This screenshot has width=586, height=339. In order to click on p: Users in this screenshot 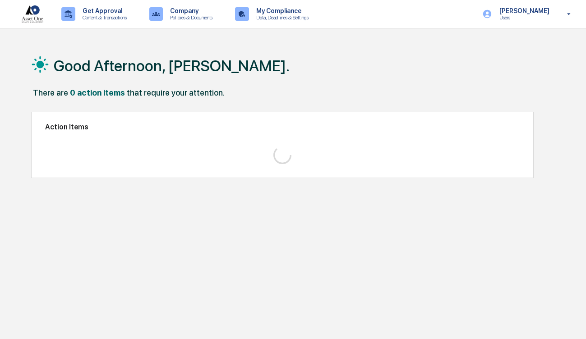, I will do `click(523, 18)`.